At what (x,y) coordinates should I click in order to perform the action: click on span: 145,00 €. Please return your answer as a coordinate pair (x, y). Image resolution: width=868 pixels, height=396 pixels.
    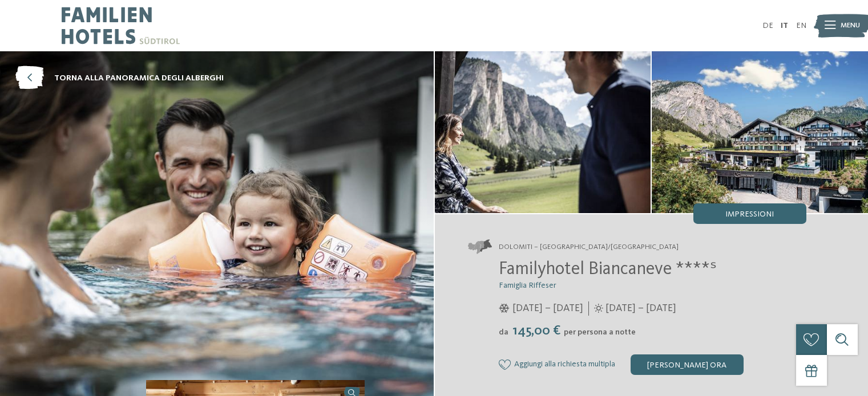
    Looking at the image, I should click on (536, 331).